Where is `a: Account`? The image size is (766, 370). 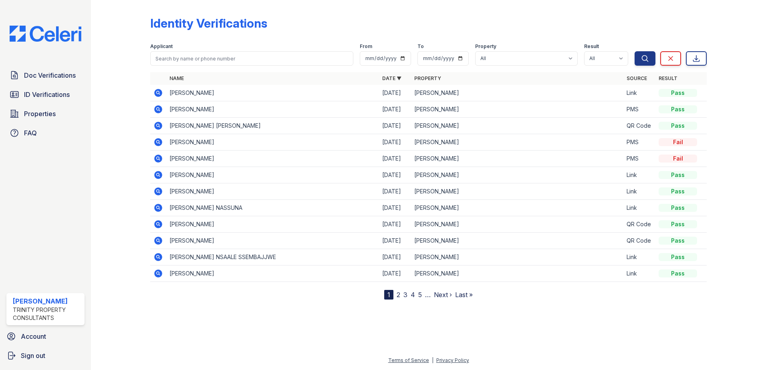
a: Account is located at coordinates (45, 337).